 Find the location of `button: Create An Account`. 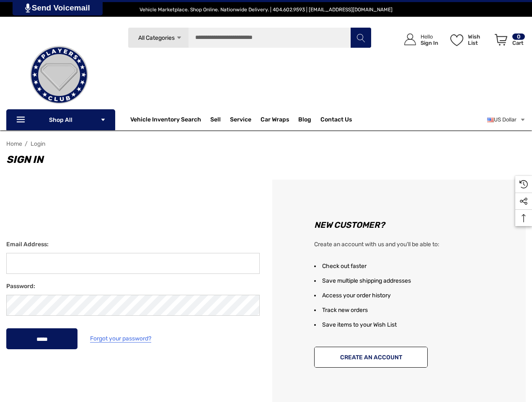

button: Create An Account is located at coordinates (371, 357).